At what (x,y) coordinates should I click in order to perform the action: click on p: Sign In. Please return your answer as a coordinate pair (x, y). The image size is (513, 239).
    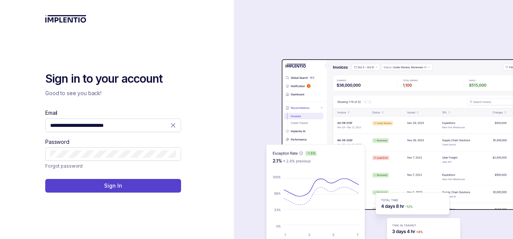
    Looking at the image, I should click on (113, 185).